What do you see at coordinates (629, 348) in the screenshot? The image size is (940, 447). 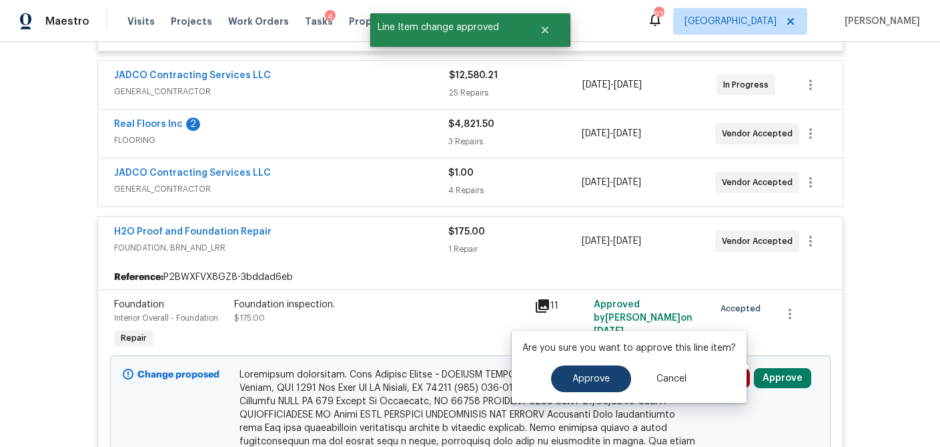 I see `p: Are you sure you want to approve this line item?` at bounding box center [629, 348].